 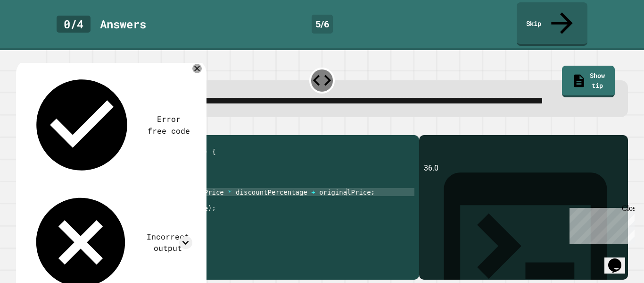 I want to click on div: 5 / 6, so click(x=322, y=24).